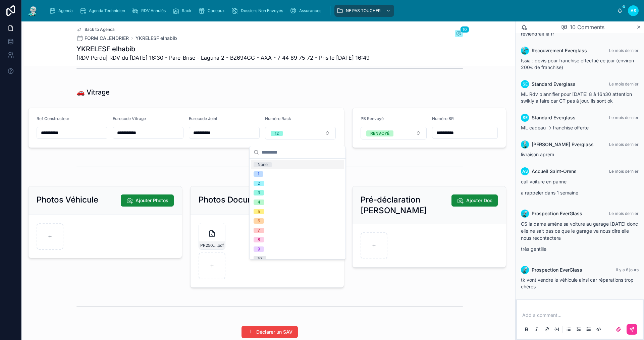 This screenshot has width=644, height=340. I want to click on a: Back to Agenda, so click(96, 30).